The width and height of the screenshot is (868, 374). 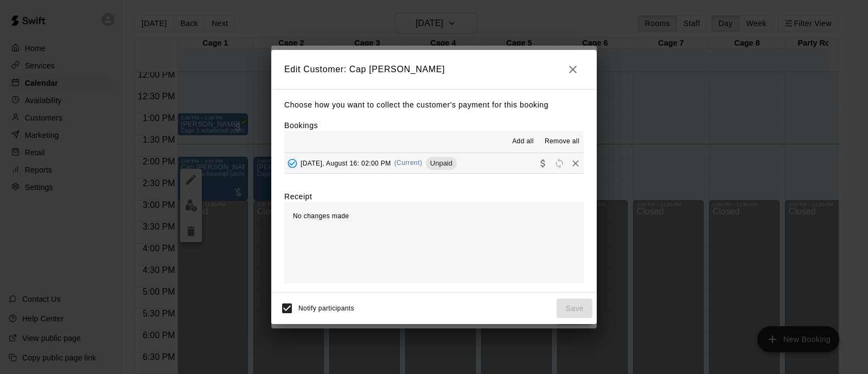 What do you see at coordinates (562, 142) in the screenshot?
I see `button: Remove all` at bounding box center [562, 142].